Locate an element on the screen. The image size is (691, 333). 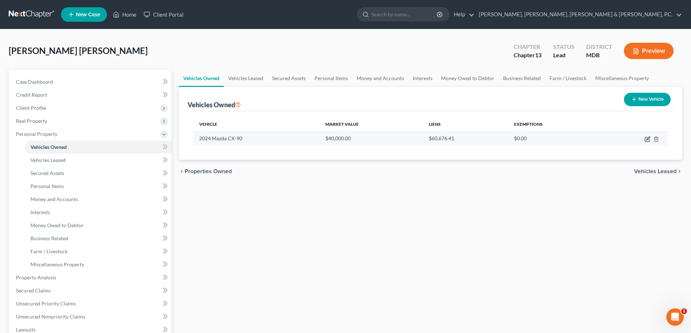
a: Secured Claims is located at coordinates (91, 291).